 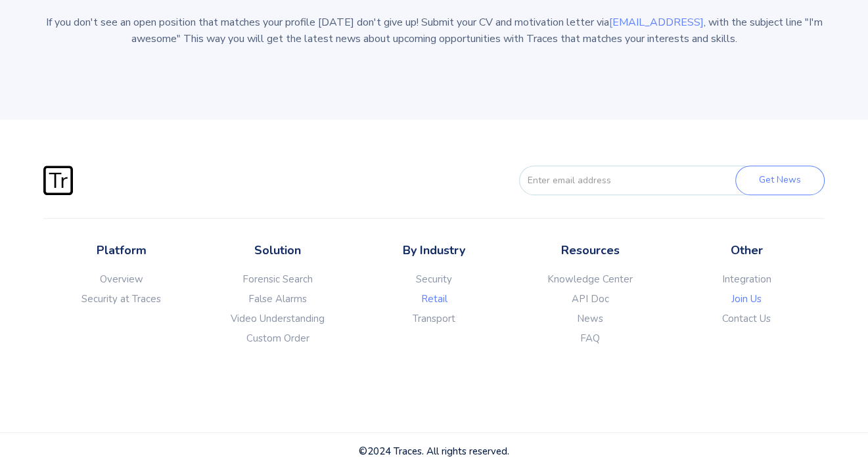 What do you see at coordinates (58, 180) in the screenshot?
I see `img: Traces Logo` at bounding box center [58, 180].